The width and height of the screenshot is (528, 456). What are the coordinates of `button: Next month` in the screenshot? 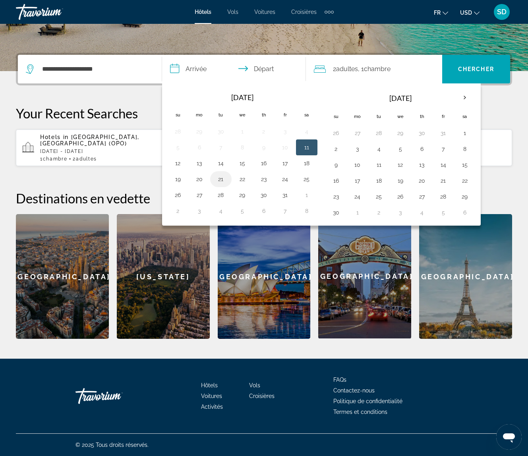 It's located at (465, 98).